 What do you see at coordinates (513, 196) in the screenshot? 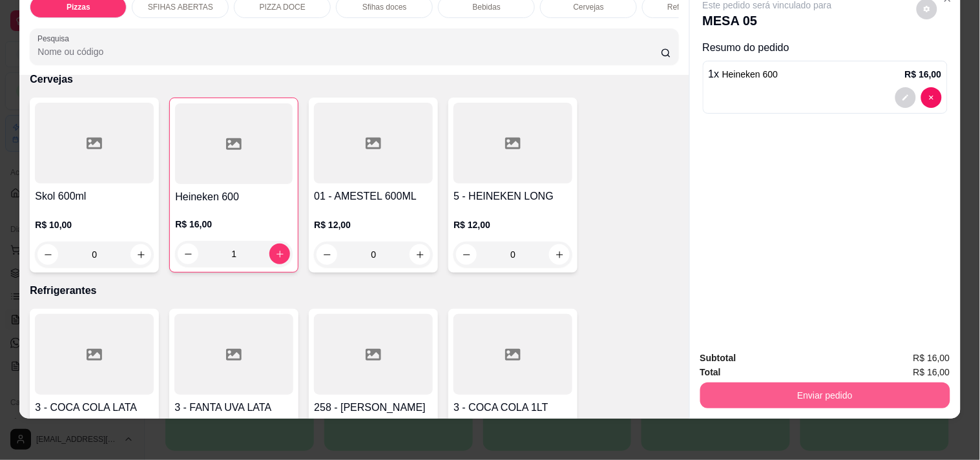
I see `h4: 5 - HEINEKEN LONG` at bounding box center [513, 196].